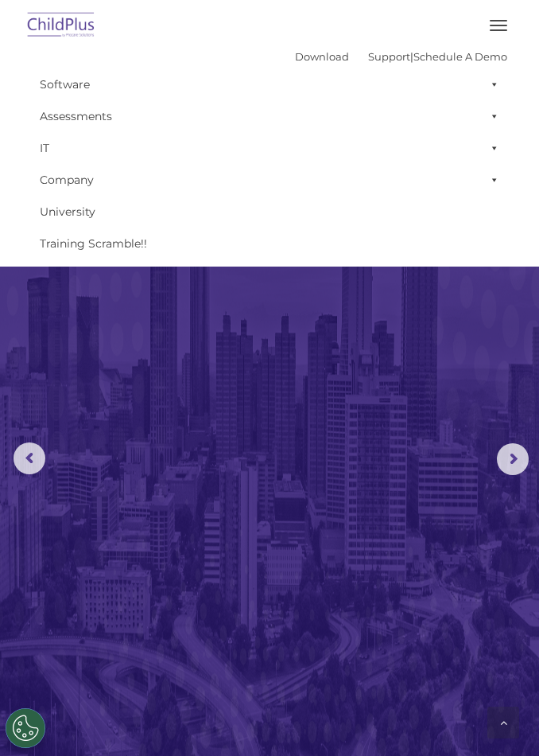 The image size is (539, 756). Describe the element at coordinates (270, 116) in the screenshot. I see `a: Assessments` at that location.